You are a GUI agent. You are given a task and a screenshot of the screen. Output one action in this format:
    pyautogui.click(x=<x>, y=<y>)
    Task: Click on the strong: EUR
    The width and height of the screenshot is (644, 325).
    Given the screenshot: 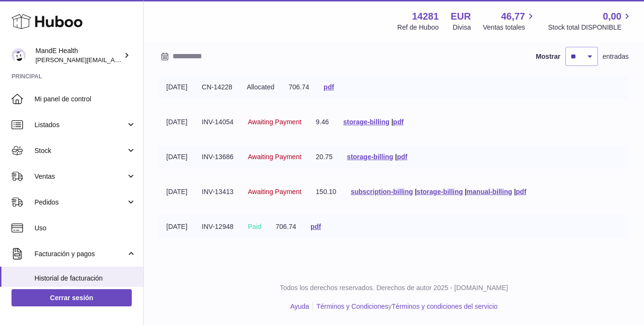 What is the action you would take?
    pyautogui.click(x=460, y=16)
    